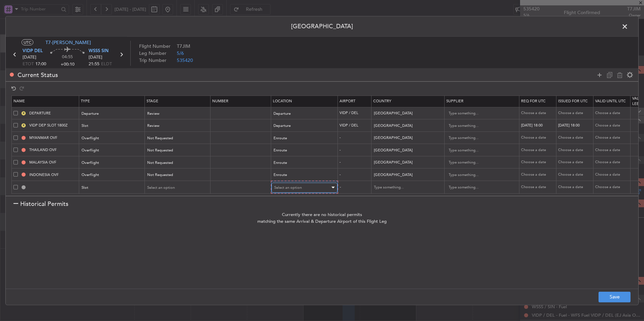 The height and width of the screenshot is (321, 644). I want to click on p: matching the same Arrival & Departure Airport of this Flight Leg, so click(322, 222).